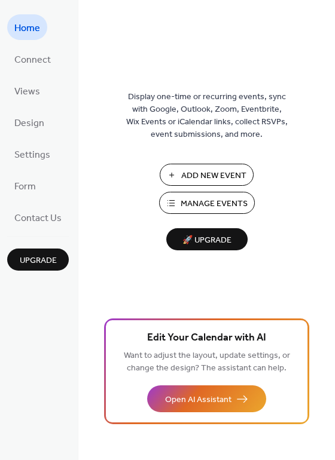  I want to click on a: Design, so click(29, 122).